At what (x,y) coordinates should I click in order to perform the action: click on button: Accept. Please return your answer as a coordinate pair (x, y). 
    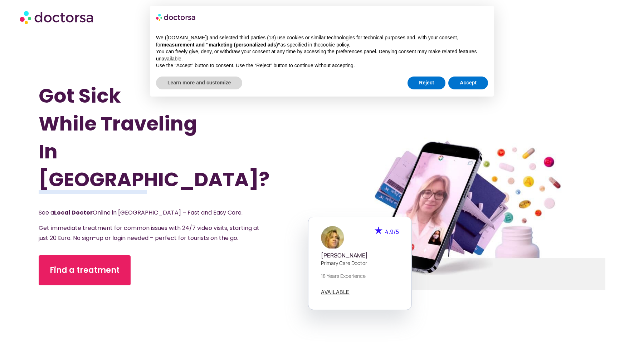
    Looking at the image, I should click on (468, 83).